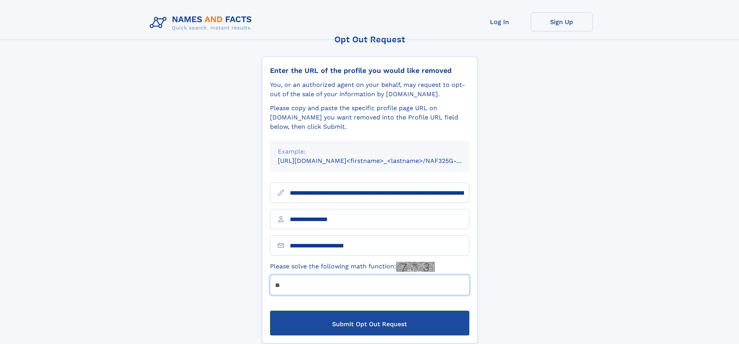 Image resolution: width=739 pixels, height=344 pixels. Describe the element at coordinates (370, 323) in the screenshot. I see `button: Submit Opt Out Request` at that location.